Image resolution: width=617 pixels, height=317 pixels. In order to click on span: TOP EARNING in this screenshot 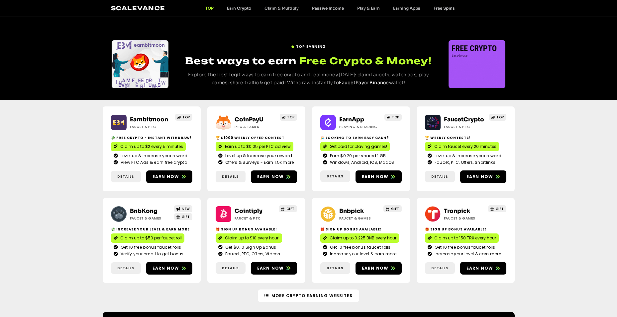, I will do `click(311, 46)`.